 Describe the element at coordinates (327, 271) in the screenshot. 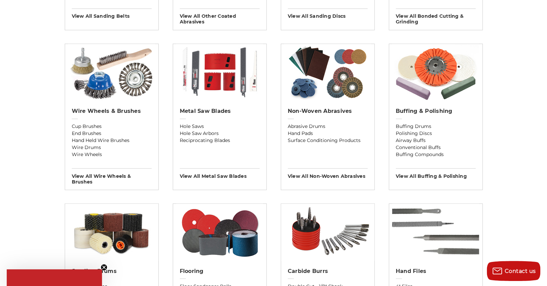

I see `h2: Carbide Burrs` at that location.